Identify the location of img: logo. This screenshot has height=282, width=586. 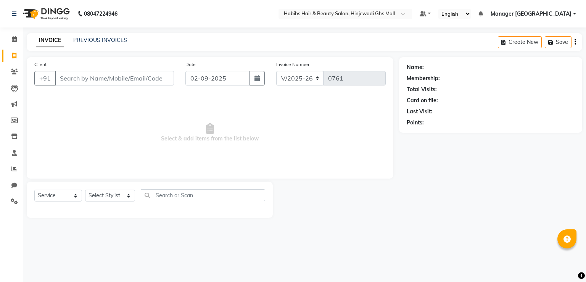
(45, 14).